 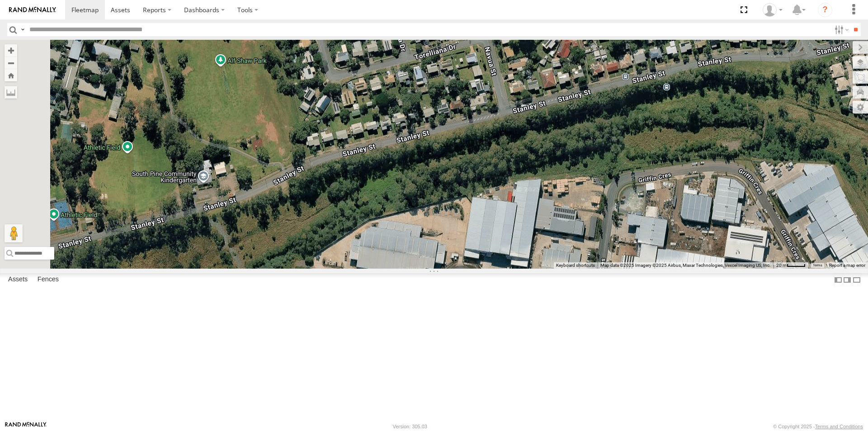 I want to click on label: Search Filter Options, so click(x=840, y=29).